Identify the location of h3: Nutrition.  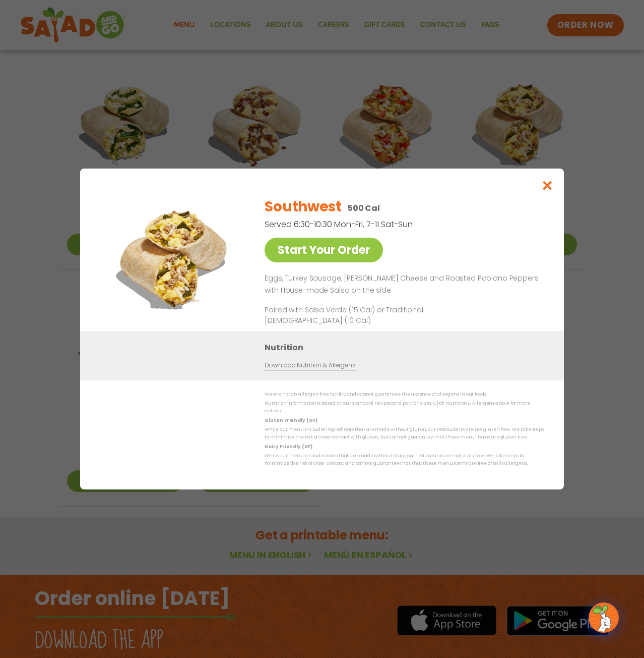
(407, 347).